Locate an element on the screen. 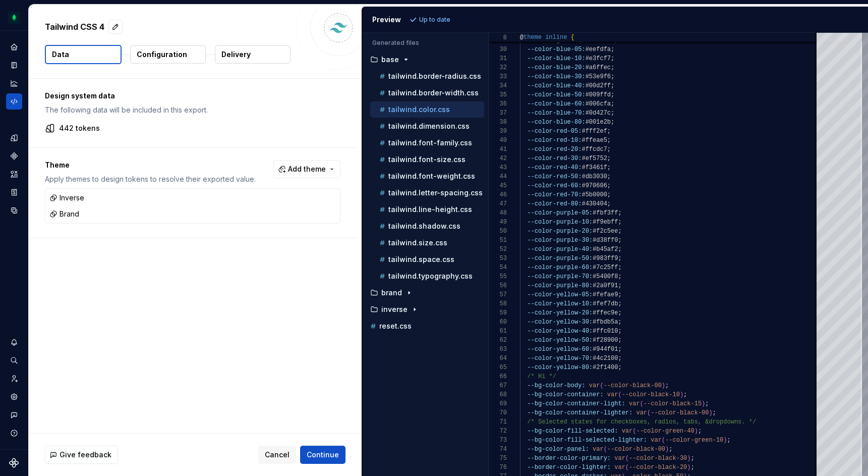  span: --color-blue-60: is located at coordinates (556, 104).